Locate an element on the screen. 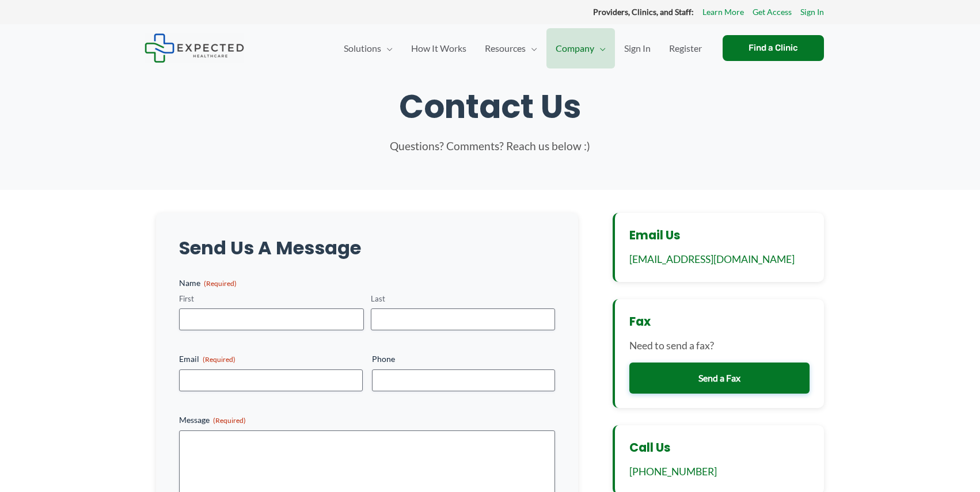 This screenshot has height=492, width=980. a: CompanyMenu Toggle is located at coordinates (581, 49).